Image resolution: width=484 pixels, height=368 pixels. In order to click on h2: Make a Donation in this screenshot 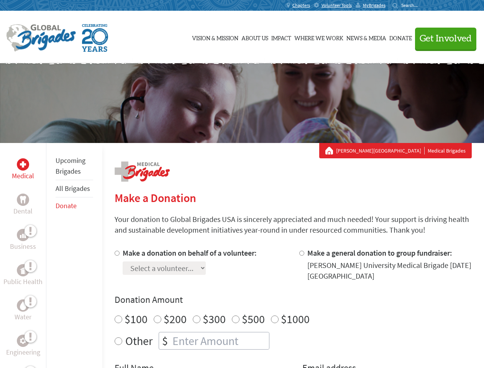, I will do `click(293, 198)`.